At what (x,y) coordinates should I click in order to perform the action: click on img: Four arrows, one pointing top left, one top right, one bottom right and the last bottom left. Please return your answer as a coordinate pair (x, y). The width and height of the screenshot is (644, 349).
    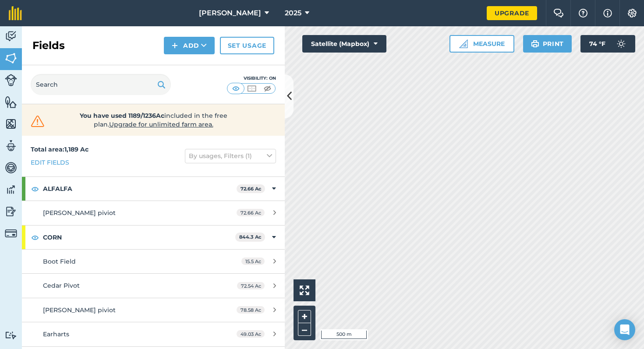
    Looking at the image, I should click on (305, 290).